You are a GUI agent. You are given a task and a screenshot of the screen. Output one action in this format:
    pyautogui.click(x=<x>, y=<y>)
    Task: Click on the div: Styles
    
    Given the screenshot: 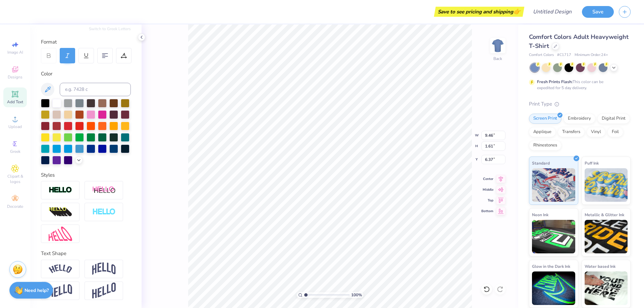 What is the action you would take?
    pyautogui.click(x=86, y=175)
    